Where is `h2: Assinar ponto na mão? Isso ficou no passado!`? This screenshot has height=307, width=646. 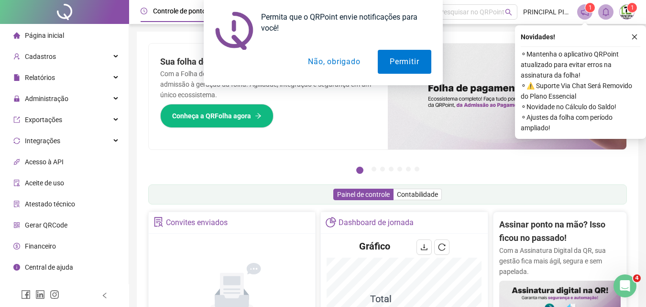
h2: Assinar ponto na mão? Isso ficou no passado! is located at coordinates (560, 231).